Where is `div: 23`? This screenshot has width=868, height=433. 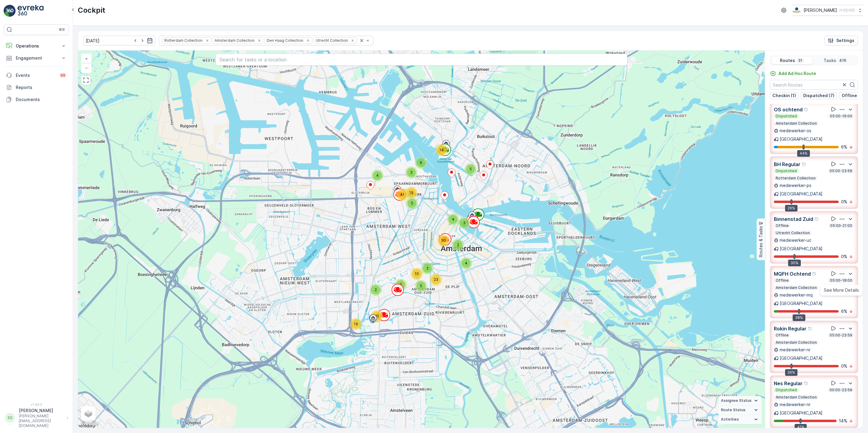
div: 23 is located at coordinates (436, 280).